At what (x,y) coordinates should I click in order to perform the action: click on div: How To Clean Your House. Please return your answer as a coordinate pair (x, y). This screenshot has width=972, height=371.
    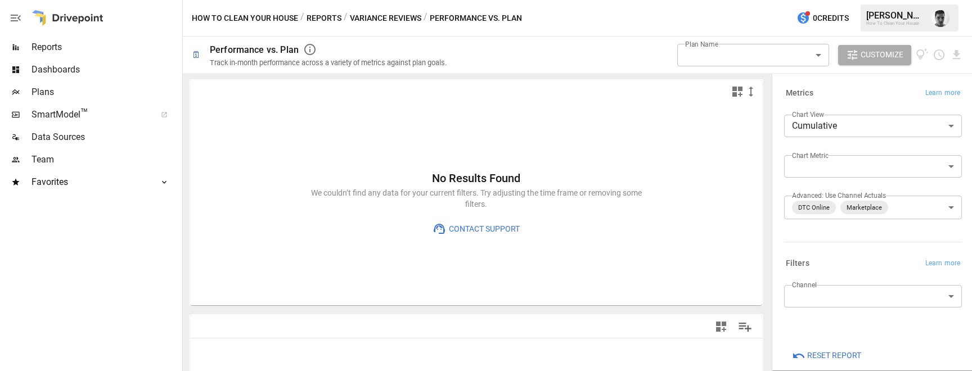
    Looking at the image, I should click on (895, 23).